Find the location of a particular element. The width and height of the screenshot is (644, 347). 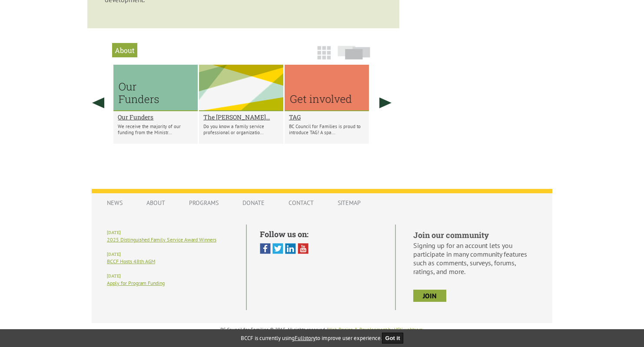

a: Apply for Program Funding is located at coordinates (135, 283).